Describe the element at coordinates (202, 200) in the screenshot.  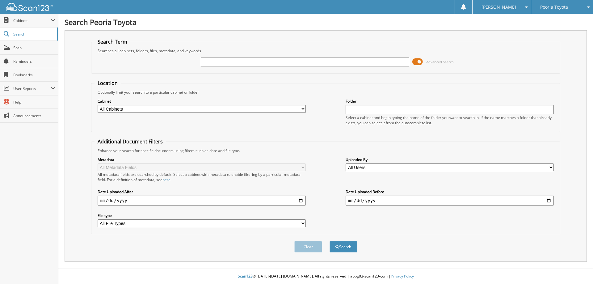
I see `input: start` at that location.